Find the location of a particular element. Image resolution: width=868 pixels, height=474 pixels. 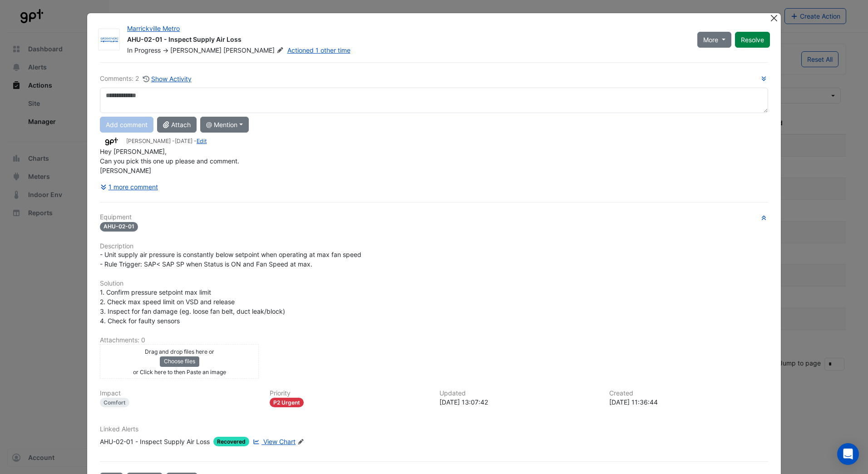

div: Comfort is located at coordinates (115, 403).